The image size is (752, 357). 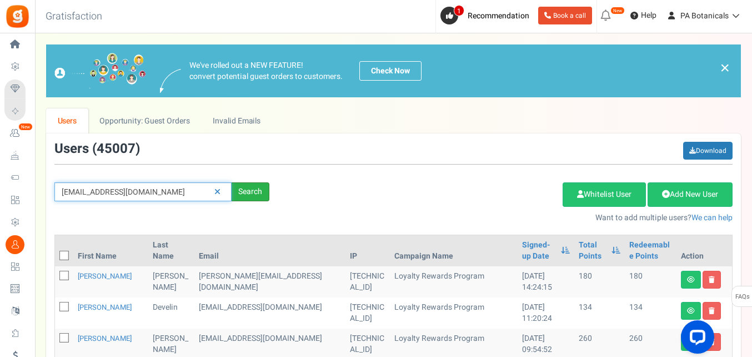 What do you see at coordinates (143, 192) in the screenshot?
I see `input: Search by email or name` at bounding box center [143, 192].